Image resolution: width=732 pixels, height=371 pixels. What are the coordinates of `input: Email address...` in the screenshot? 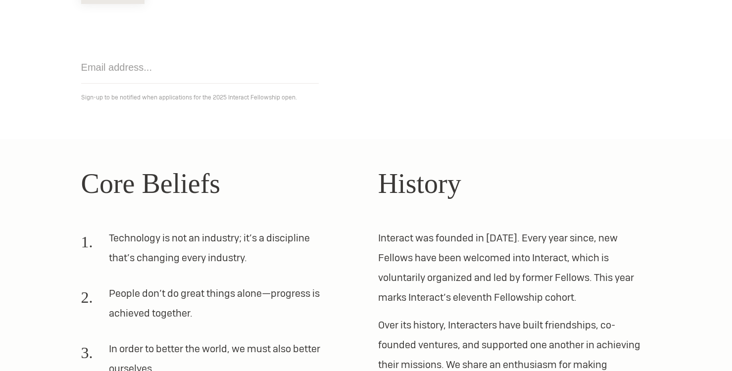 It's located at (200, 67).